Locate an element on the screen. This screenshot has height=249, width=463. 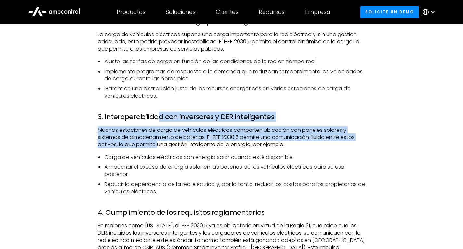
p: La carga de vehículos eléctricos supone una carga importante para la red eléctrica y, sin una ges... is located at coordinates (232, 42).